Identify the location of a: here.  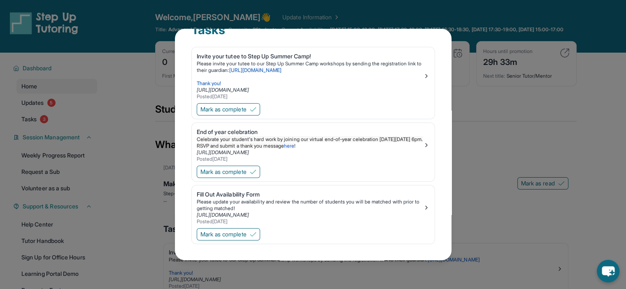
(289, 146).